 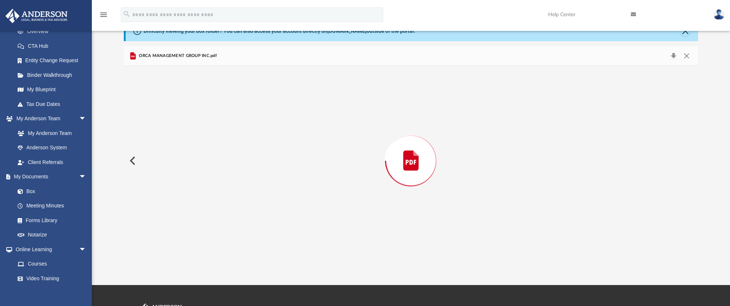 What do you see at coordinates (50, 133) in the screenshot?
I see `a: My Anderson Team` at bounding box center [50, 133].